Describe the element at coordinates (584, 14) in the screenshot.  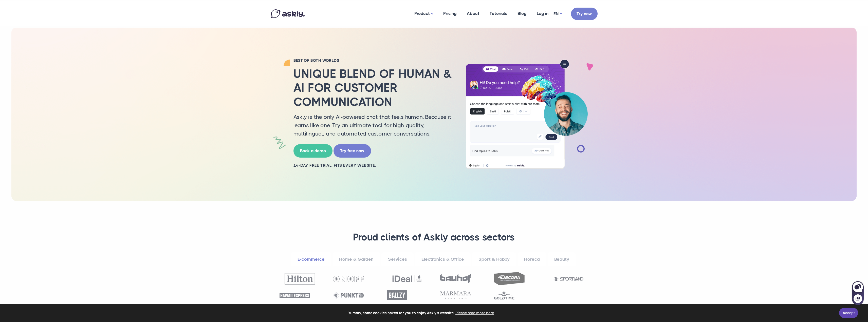
I see `a: Try now` at that location.